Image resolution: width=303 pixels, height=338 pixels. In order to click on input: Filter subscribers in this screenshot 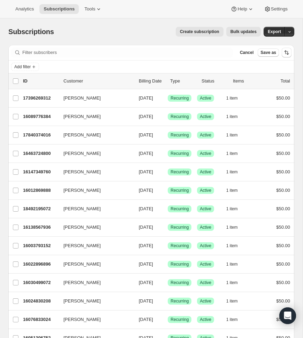, I will do `click(127, 53)`.